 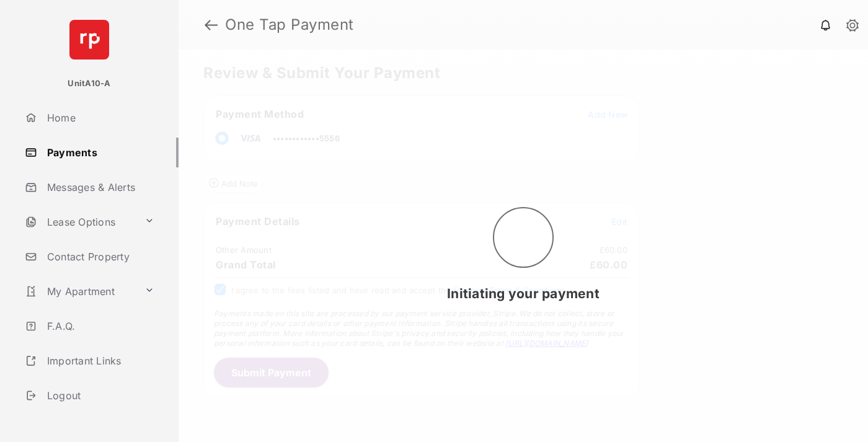 I want to click on a: Lease Options, so click(x=80, y=222).